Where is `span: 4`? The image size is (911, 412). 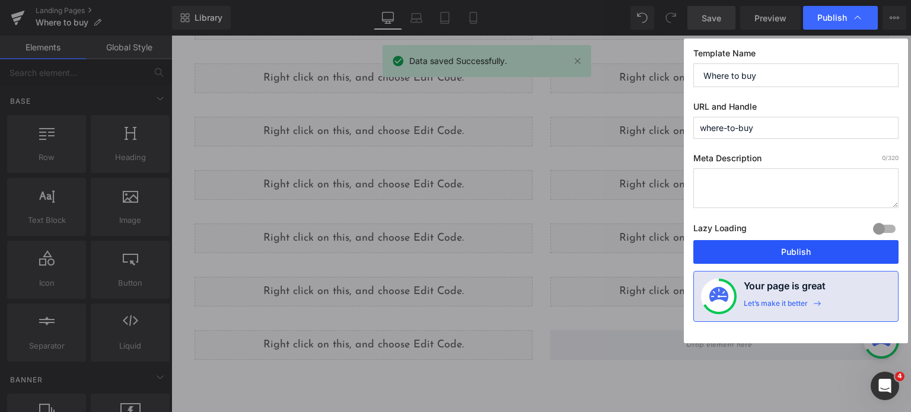
span: 4 is located at coordinates (900, 377).